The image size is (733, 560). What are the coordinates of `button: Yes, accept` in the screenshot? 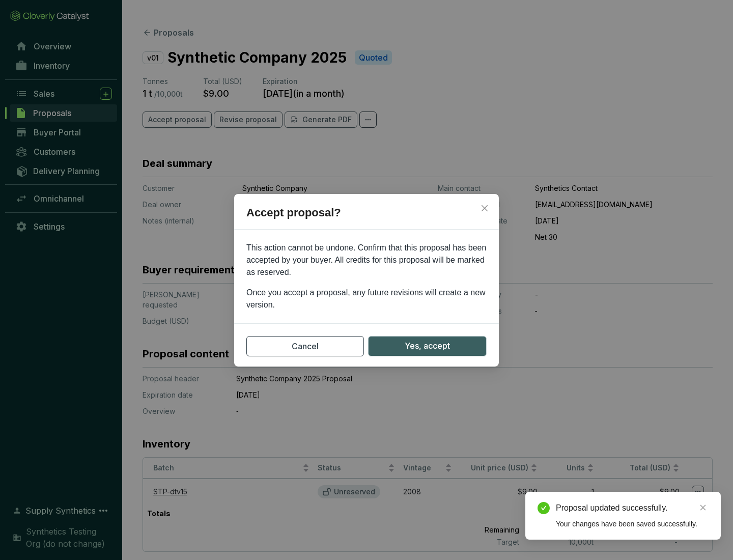 It's located at (427, 346).